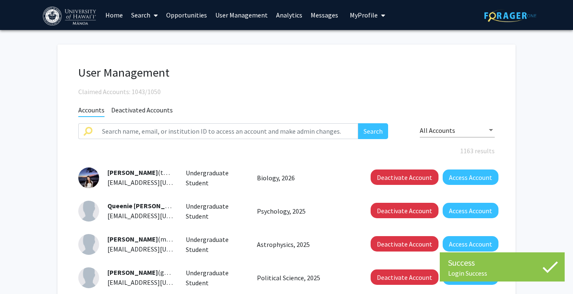 This screenshot has height=294, width=573. Describe the element at coordinates (70, 16) in the screenshot. I see `img: University of Hawaiʻi at Mānoa Logo` at that location.